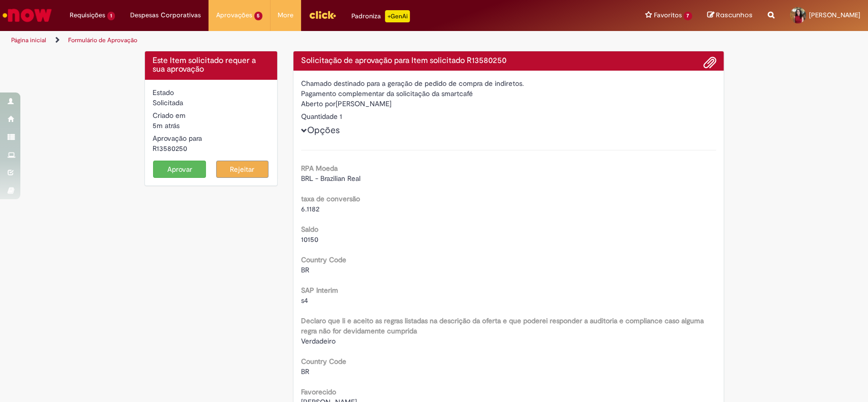 The image size is (868, 402). Describe the element at coordinates (285, 15) in the screenshot. I see `span: More` at that location.